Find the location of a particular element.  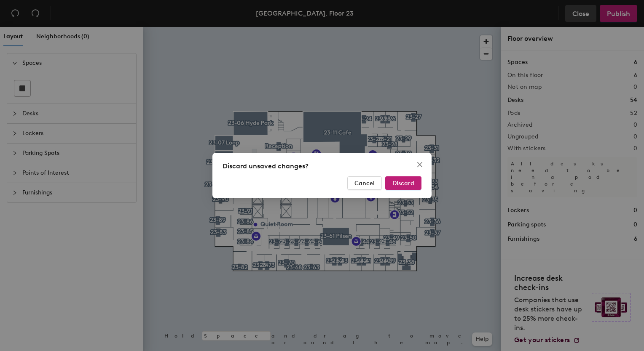

span: Close is located at coordinates (420, 164).